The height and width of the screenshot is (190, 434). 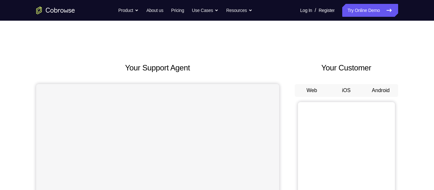 I want to click on button: Resources, so click(x=239, y=10).